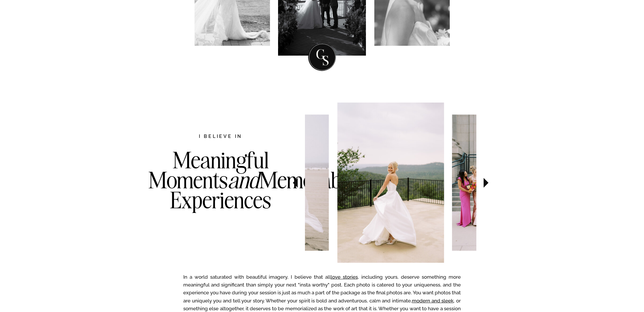 This screenshot has height=312, width=644. I want to click on h3: Meaningful Moments Memorable Experiences, so click(220, 191).